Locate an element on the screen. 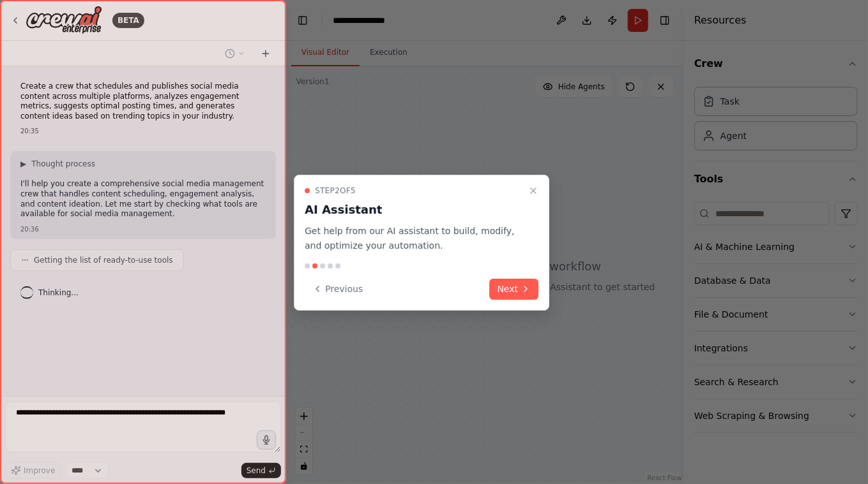 Image resolution: width=868 pixels, height=484 pixels. button: Previous is located at coordinates (337, 289).